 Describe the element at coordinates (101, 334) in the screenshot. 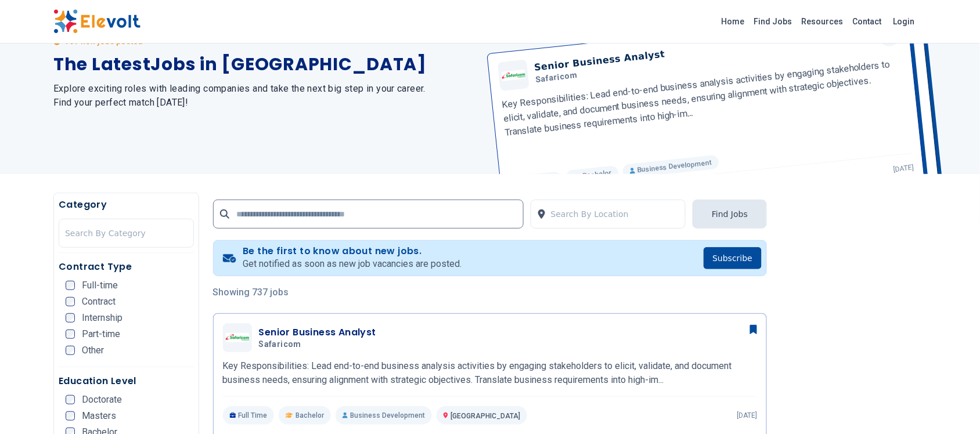

I see `span: Part-time` at that location.